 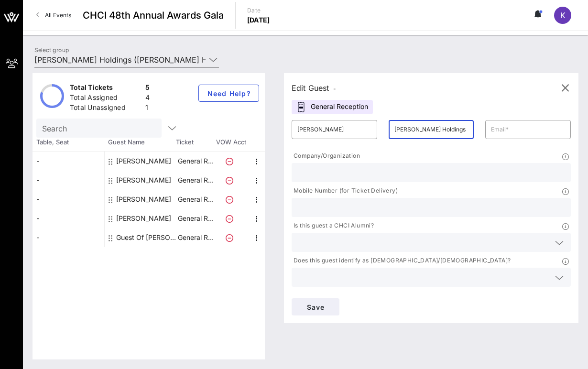 What do you see at coordinates (140, 142) in the screenshot?
I see `span: Guest Name` at bounding box center [140, 142].